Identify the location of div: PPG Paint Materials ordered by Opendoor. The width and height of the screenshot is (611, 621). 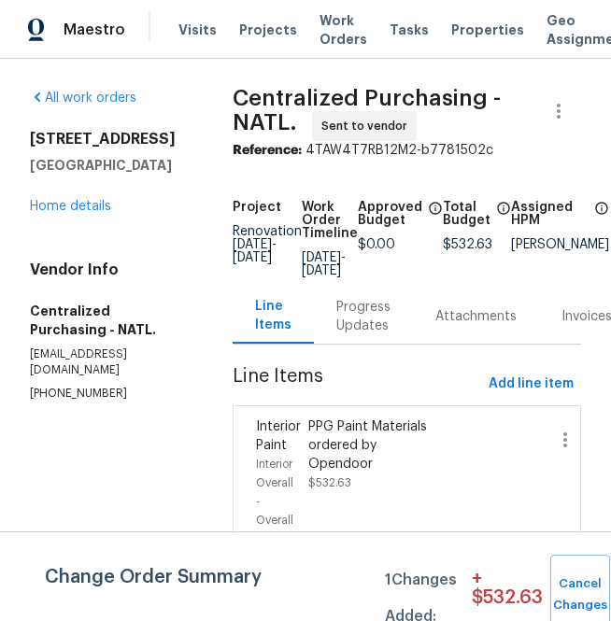
(368, 446).